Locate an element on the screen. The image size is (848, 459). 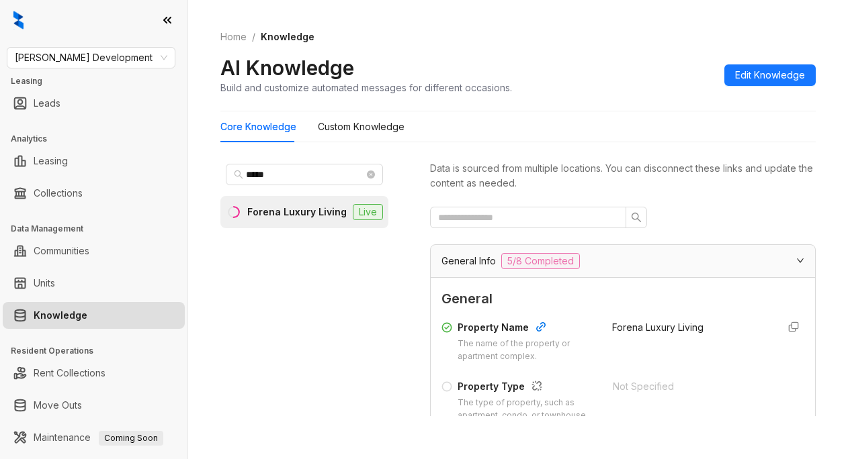
li: Maintenance is located at coordinates (93, 438).